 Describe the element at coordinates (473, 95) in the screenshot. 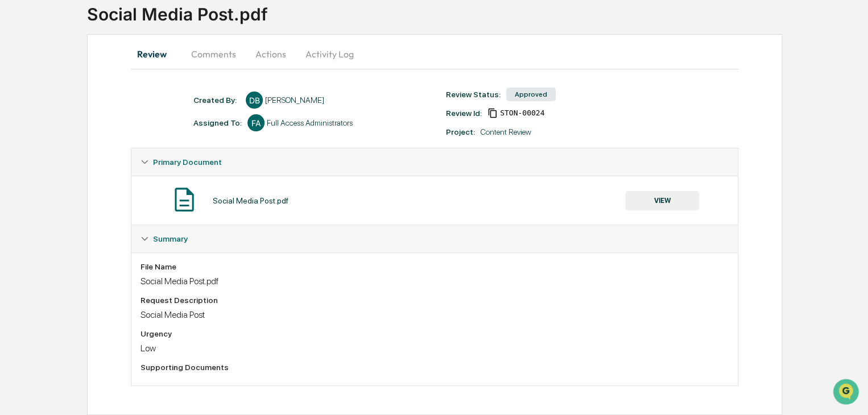

I see `div: Review Status:` at that location.